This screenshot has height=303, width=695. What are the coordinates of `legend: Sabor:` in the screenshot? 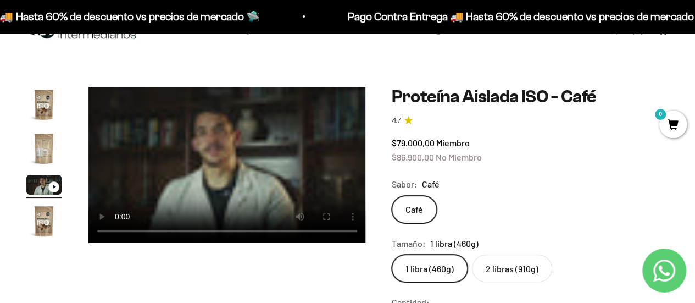 It's located at (405, 184).